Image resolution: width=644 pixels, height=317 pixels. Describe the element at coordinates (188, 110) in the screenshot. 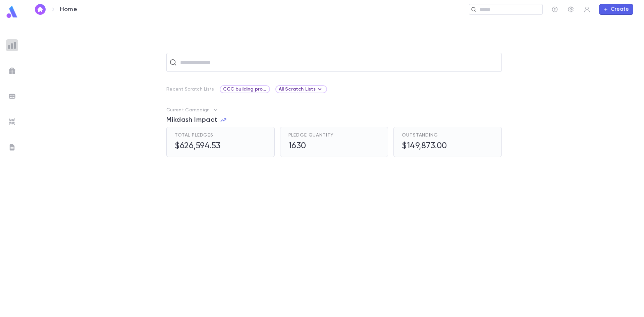

I see `p: Current Campaign` at that location.